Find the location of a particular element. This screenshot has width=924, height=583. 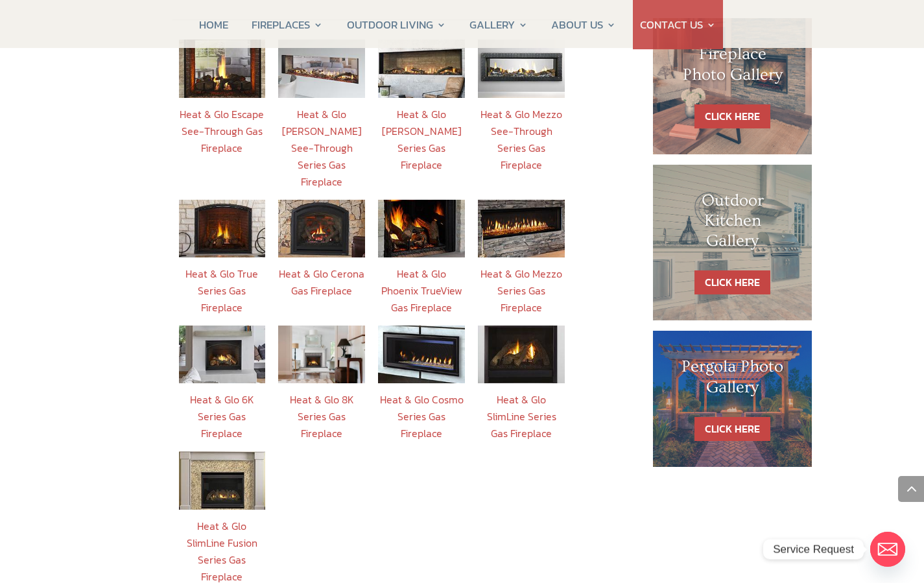

a: Heat & Glo 6K Series Gas Fireplace is located at coordinates (222, 416).